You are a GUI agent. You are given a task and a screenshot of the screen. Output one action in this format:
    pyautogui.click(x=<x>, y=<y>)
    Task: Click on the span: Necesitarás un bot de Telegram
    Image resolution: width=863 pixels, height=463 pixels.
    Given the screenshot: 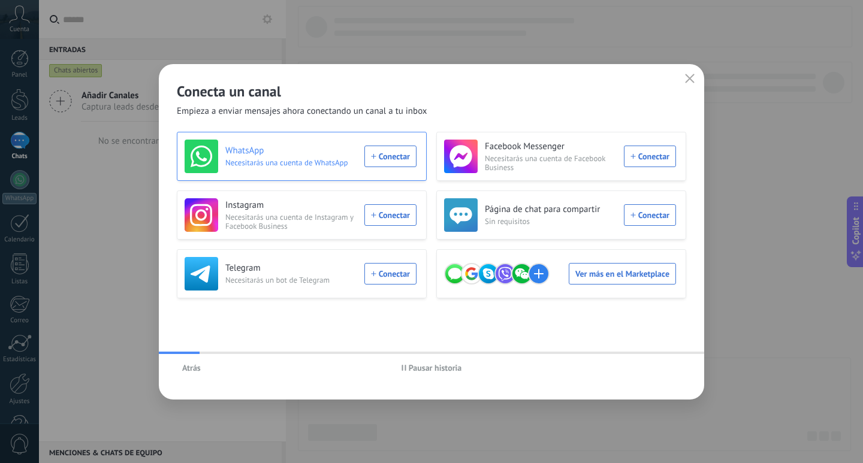 What is the action you would take?
    pyautogui.click(x=291, y=280)
    